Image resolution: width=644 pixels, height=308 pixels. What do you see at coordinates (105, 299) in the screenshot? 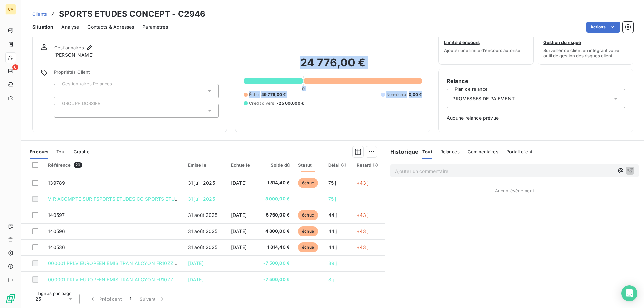
I see `button: Précédent` at bounding box center [105, 299].